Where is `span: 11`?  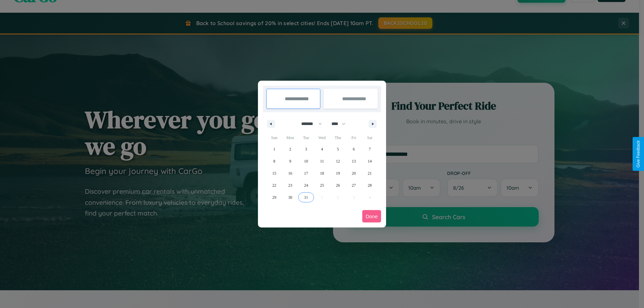
span: 11 is located at coordinates (322, 161).